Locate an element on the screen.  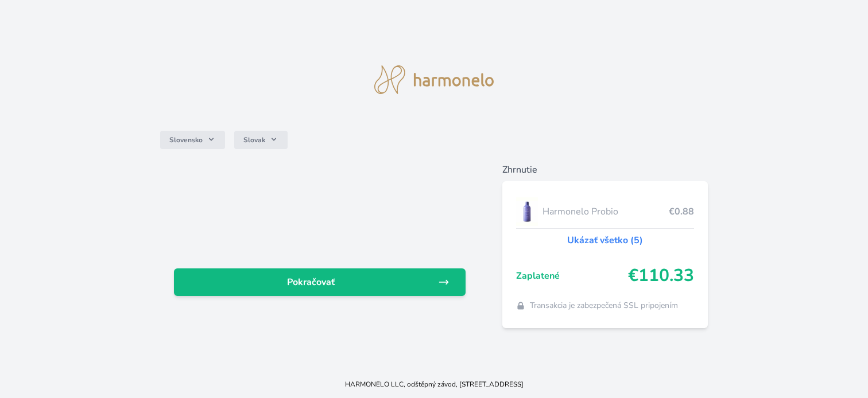
h6: Zhrnutie is located at coordinates (605, 170).